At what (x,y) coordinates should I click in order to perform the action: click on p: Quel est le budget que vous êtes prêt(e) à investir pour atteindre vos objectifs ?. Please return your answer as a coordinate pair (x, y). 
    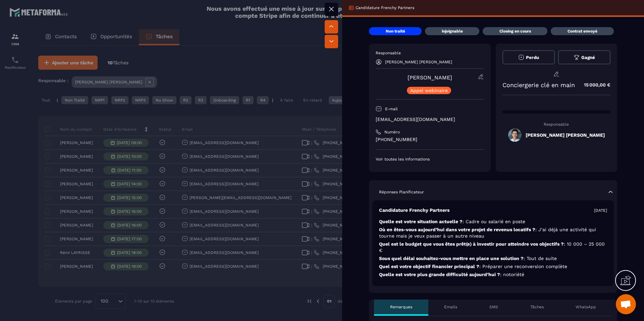
    Looking at the image, I should click on (493, 248).